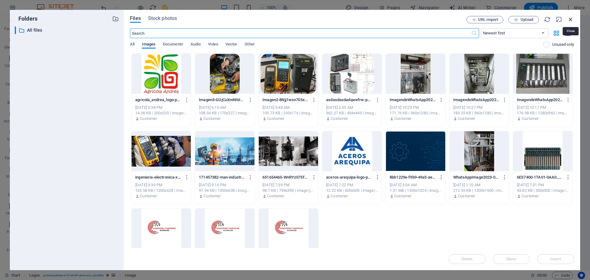 This screenshot has height=280, width=590. What do you see at coordinates (288, 191) in the screenshot?
I see `div: 98.1 KB | 794x395 | image/jpeg` at bounding box center [288, 191].